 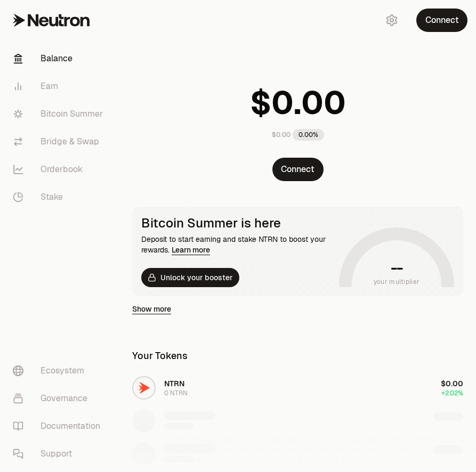 I want to click on a: Balance, so click(x=60, y=59).